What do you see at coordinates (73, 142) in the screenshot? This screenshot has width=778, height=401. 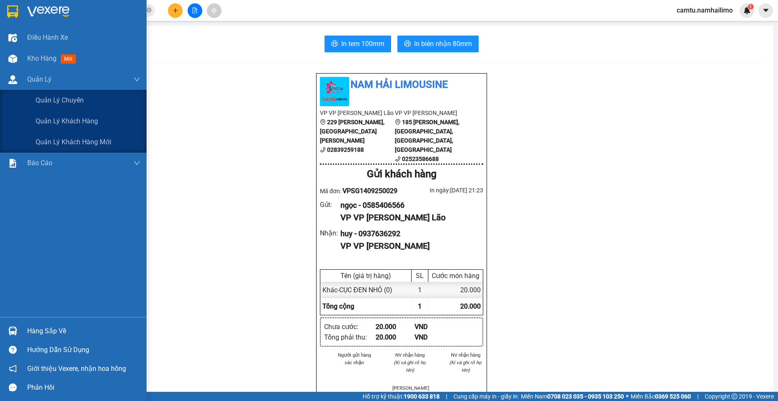 I see `span: Quản lý khách hàng mới` at bounding box center [73, 142].